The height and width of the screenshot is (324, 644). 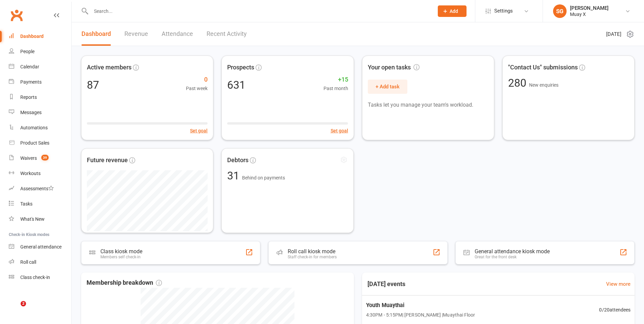 I want to click on a: Waivers 39, so click(x=40, y=158).